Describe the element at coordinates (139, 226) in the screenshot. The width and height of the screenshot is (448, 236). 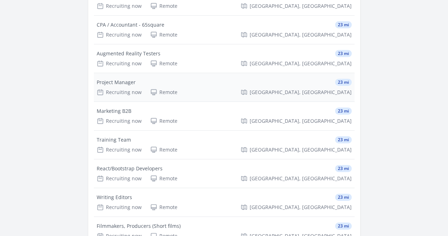
I see `div: Filmmakers, Producers (Short films)` at that location.